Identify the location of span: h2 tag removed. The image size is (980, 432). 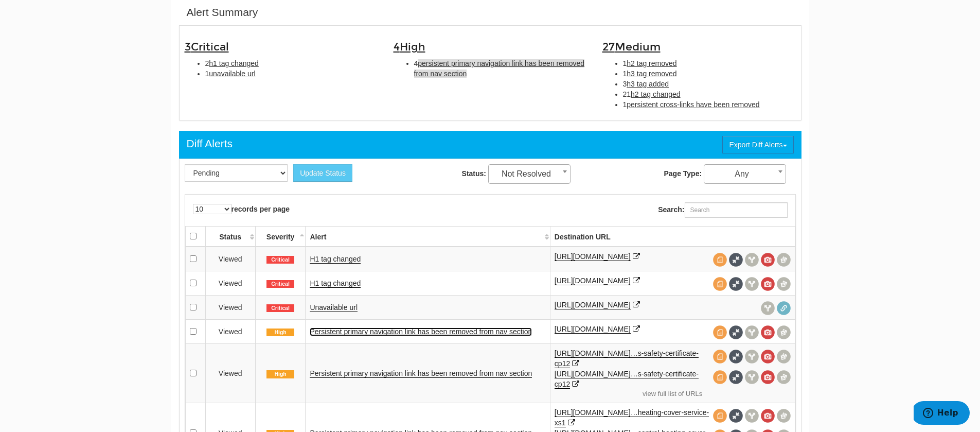
(651, 63).